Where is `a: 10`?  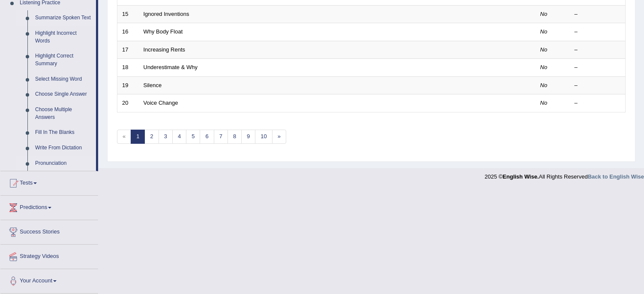
a: 10 is located at coordinates (263, 136).